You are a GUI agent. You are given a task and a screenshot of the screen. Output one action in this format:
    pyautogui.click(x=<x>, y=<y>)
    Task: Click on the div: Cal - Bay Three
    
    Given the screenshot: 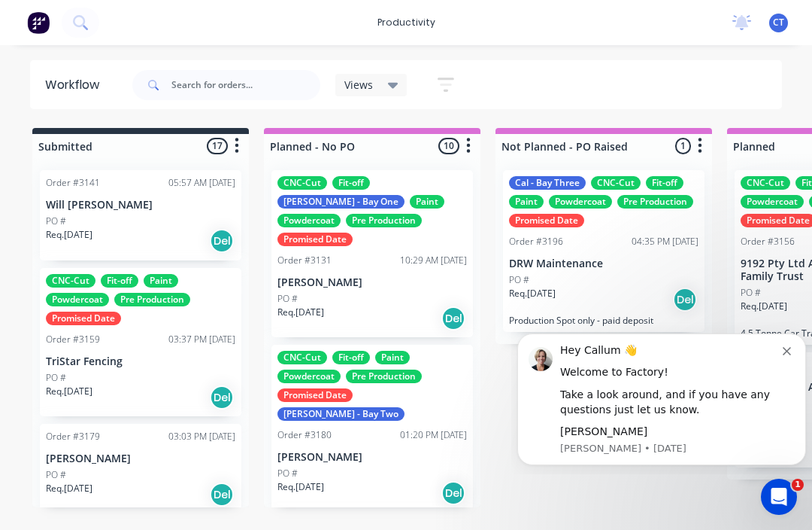 What is the action you would take?
    pyautogui.click(x=547, y=183)
    